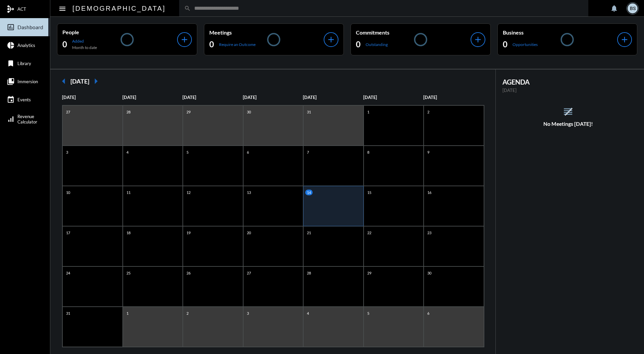 This screenshot has width=644, height=354. What do you see at coordinates (308, 152) in the screenshot?
I see `p: 7` at bounding box center [308, 152].